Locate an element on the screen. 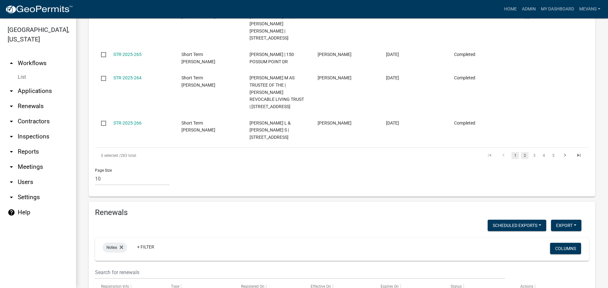  div: 283 total is located at coordinates (193, 156).